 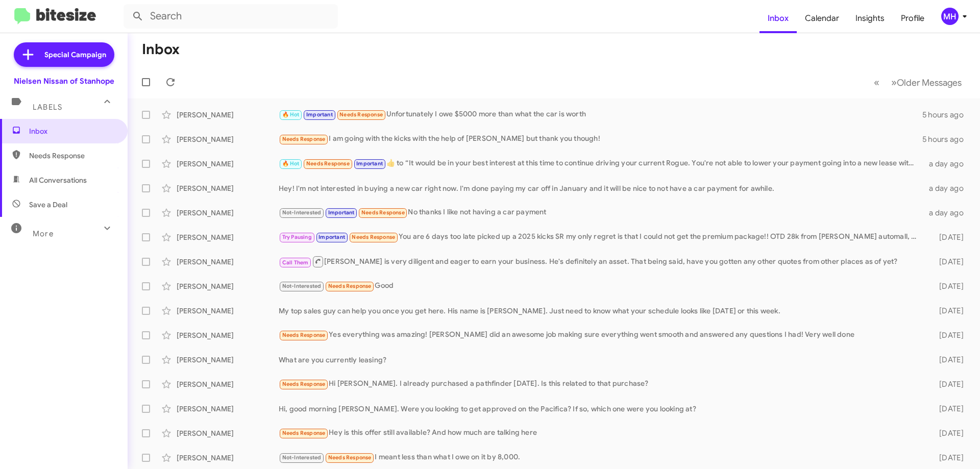 I want to click on button: Previous, so click(x=877, y=82).